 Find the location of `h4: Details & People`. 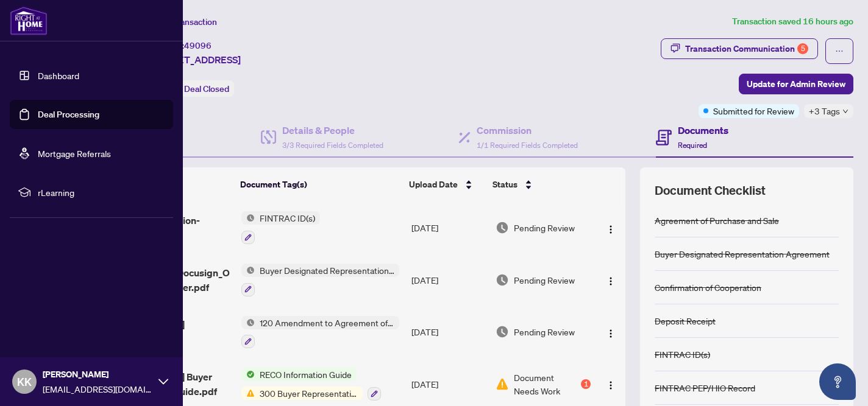

h4: Details & People is located at coordinates (333, 131).